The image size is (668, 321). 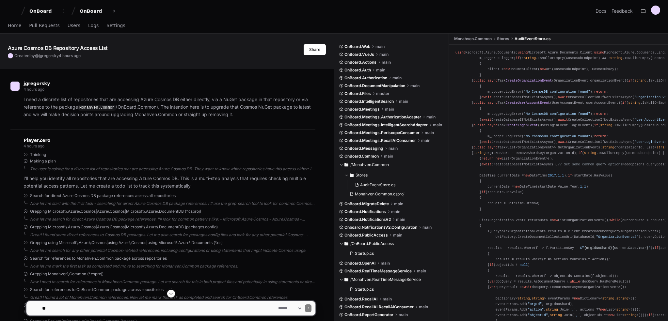 I want to click on a: Users, so click(x=74, y=26).